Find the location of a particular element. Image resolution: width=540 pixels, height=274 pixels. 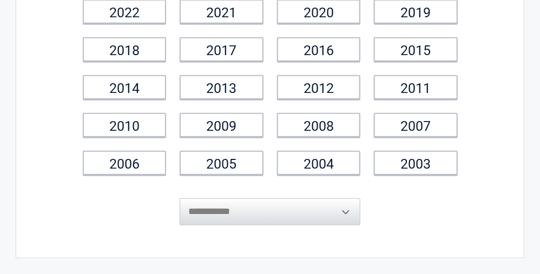

a: 2009 is located at coordinates (221, 125).